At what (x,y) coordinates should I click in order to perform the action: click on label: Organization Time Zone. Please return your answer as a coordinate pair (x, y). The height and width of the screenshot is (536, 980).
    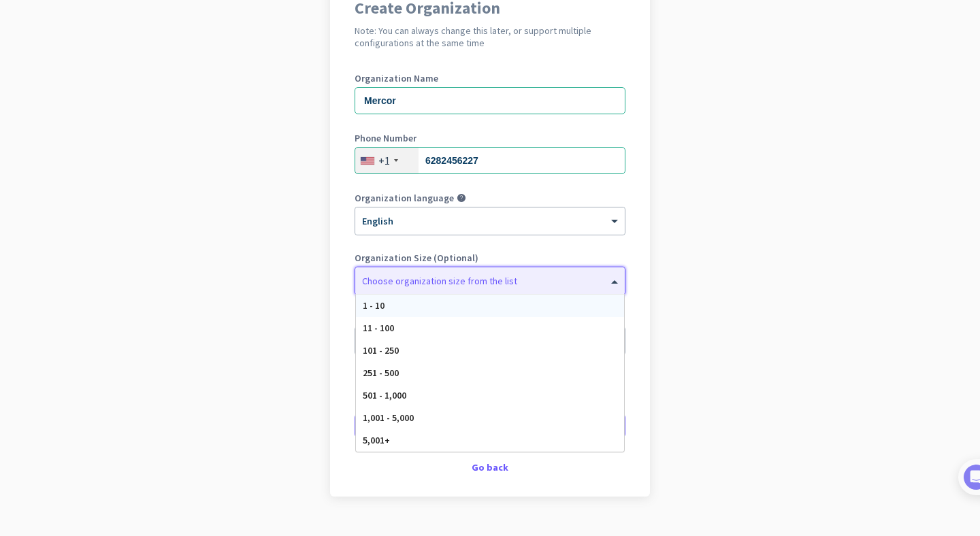
    Looking at the image, I should click on (490, 318).